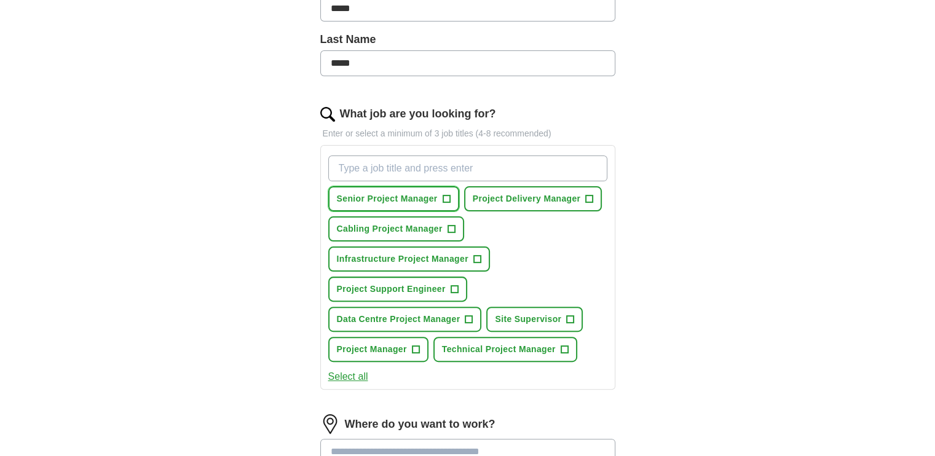 This screenshot has height=456, width=935. What do you see at coordinates (387, 199) in the screenshot?
I see `span: Senior Project Manager` at bounding box center [387, 199].